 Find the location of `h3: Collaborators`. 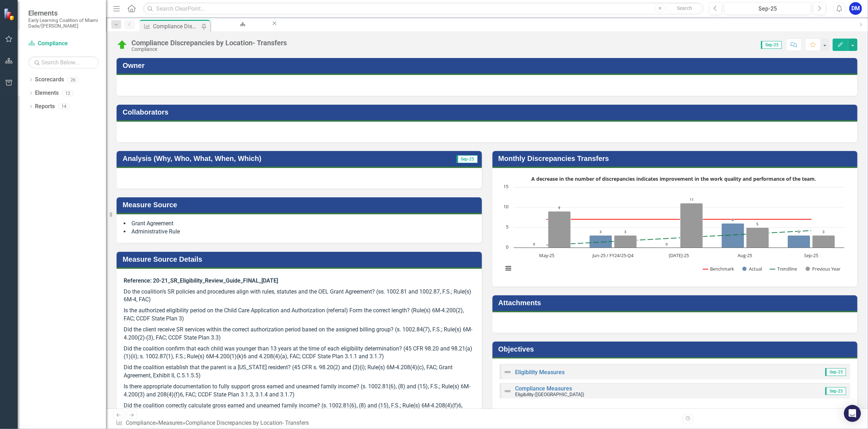

h3: Collaborators is located at coordinates (488, 112).